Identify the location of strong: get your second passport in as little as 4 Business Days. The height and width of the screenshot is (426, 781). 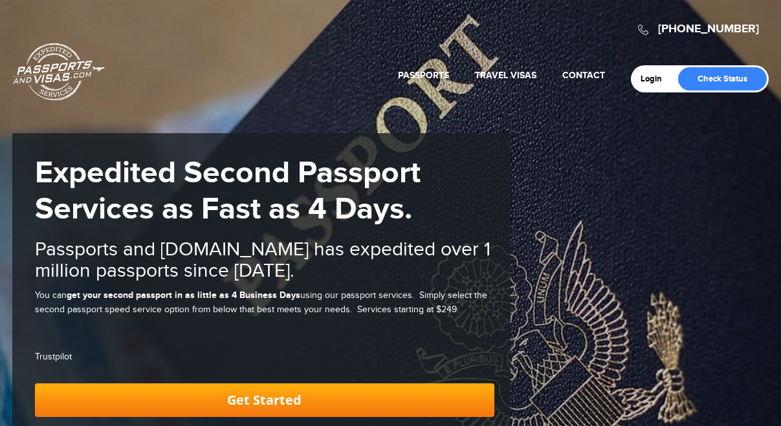
(183, 295).